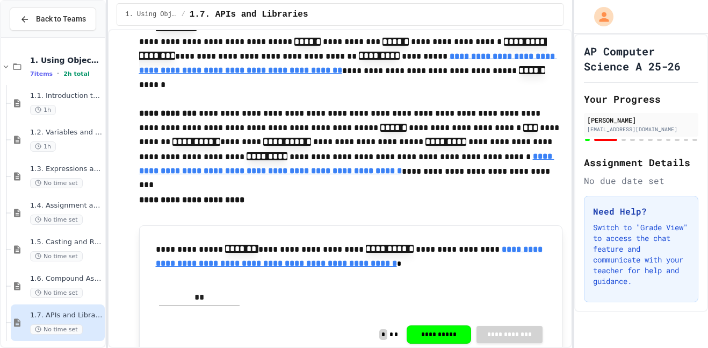 This screenshot has height=348, width=708. Describe the element at coordinates (641, 181) in the screenshot. I see `div: No due date set` at that location.